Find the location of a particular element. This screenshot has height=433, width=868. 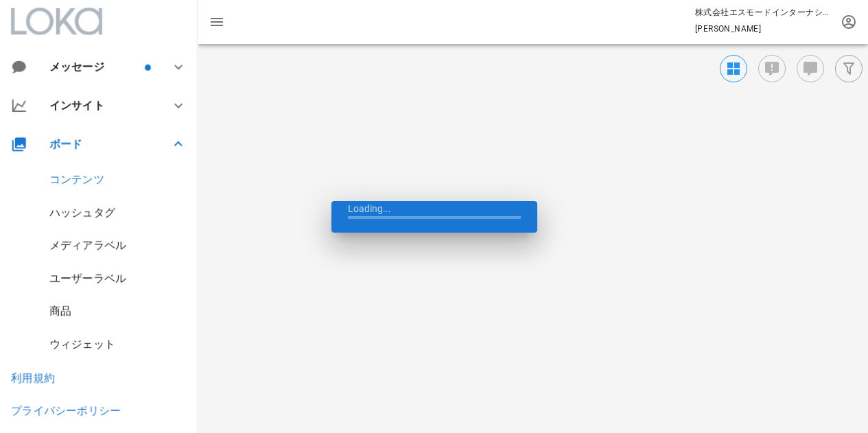

div: メディアラベル is located at coordinates (88, 245).